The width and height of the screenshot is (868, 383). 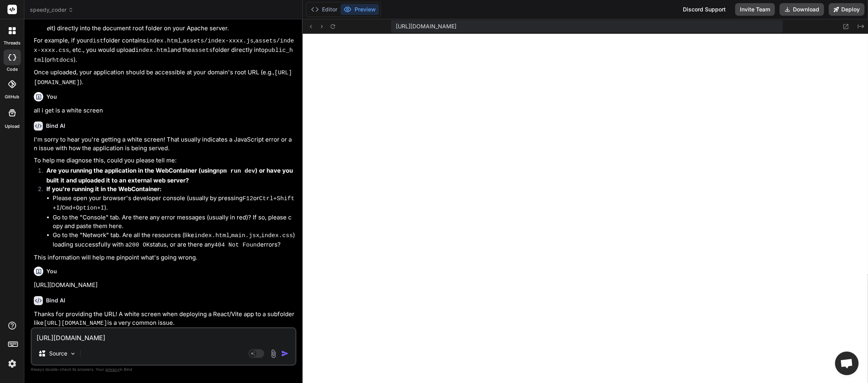 What do you see at coordinates (12, 69) in the screenshot?
I see `label: code` at bounding box center [12, 69].